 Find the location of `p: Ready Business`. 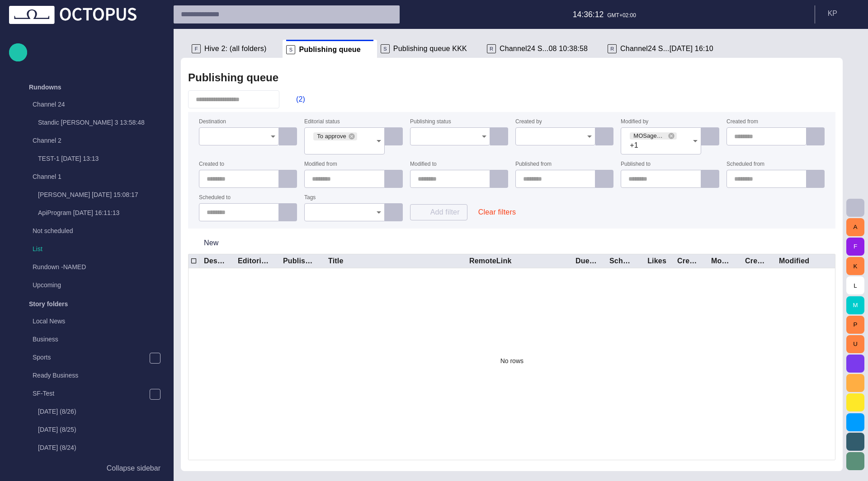

p: Ready Business is located at coordinates (55, 376).